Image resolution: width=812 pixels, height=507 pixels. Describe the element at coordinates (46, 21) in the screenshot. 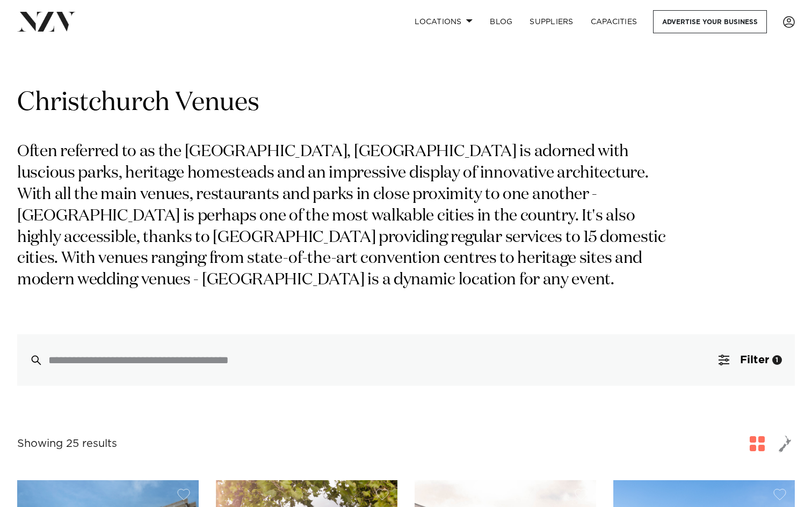

I see `img: nzv-logo.png` at that location.